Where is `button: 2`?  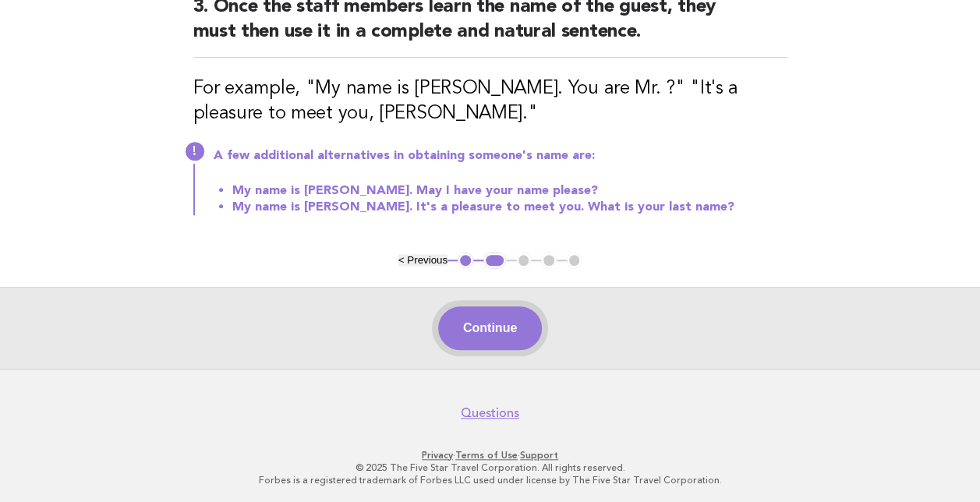
button: 2 is located at coordinates (494, 261).